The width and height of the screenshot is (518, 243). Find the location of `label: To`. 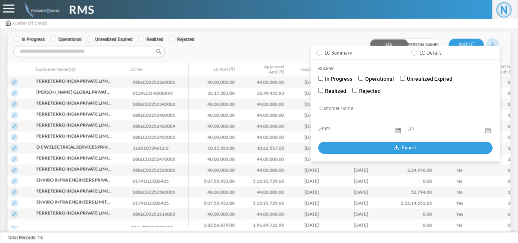

label: To is located at coordinates (411, 128).